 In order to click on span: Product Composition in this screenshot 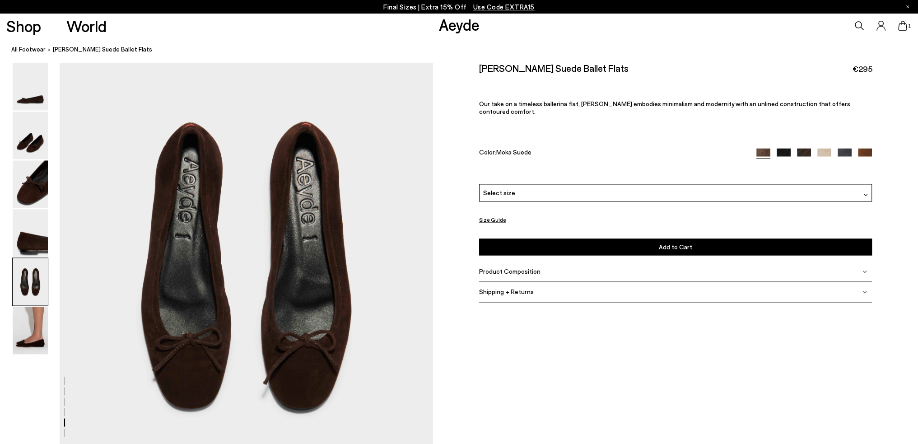, I will do `click(510, 271)`.